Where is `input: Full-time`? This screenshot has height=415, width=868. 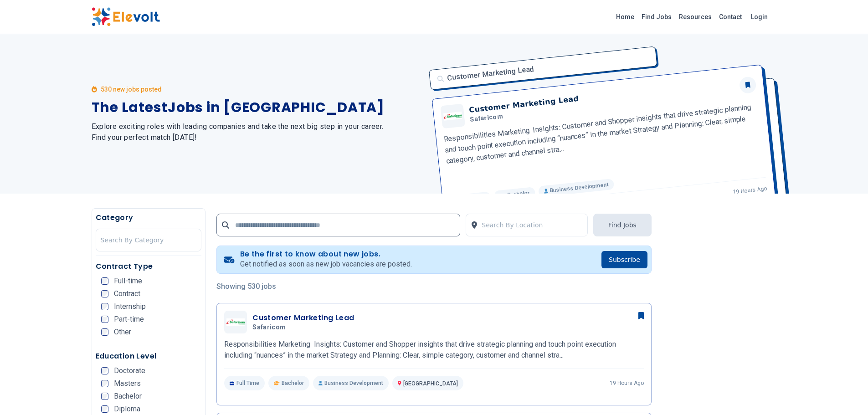 input: Full-time is located at coordinates (104, 281).